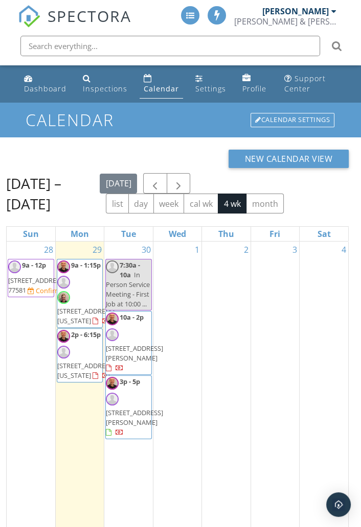 This screenshot has height=527, width=361. What do you see at coordinates (324, 234) in the screenshot?
I see `a: Saturday` at bounding box center [324, 234].